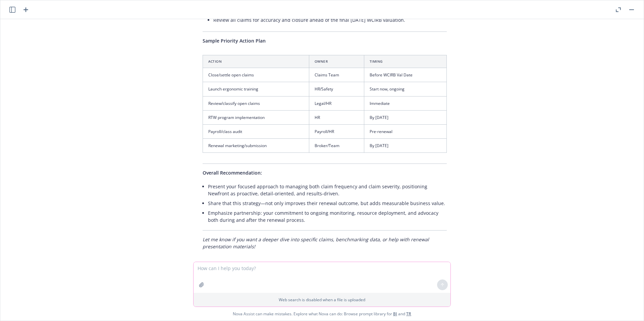 The width and height of the screenshot is (644, 321). What do you see at coordinates (405, 104) in the screenshot?
I see `td: Immediate` at bounding box center [405, 104].